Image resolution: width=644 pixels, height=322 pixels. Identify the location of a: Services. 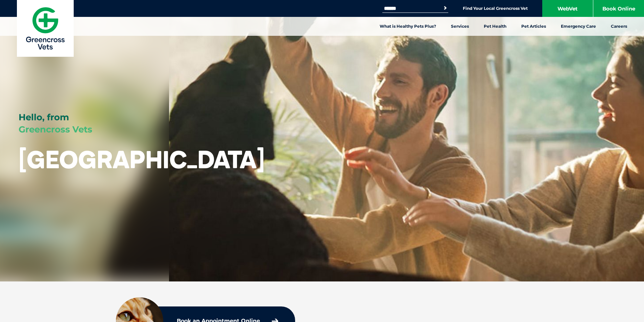
(460, 26).